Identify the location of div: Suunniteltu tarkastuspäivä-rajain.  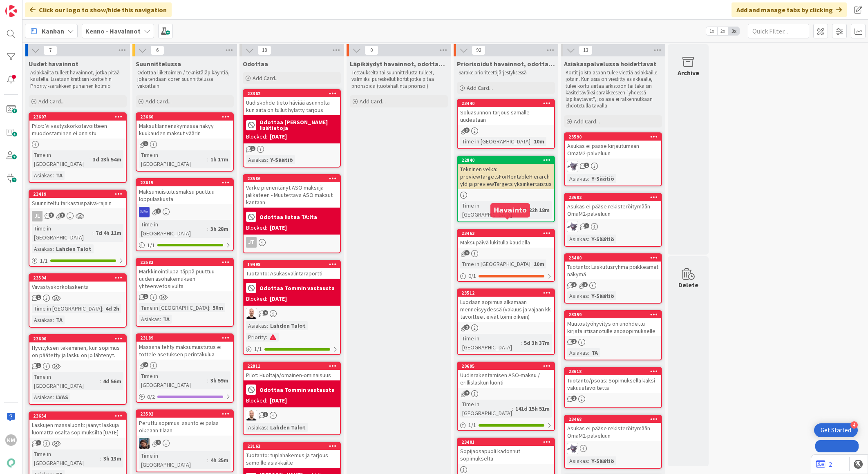
(78, 203).